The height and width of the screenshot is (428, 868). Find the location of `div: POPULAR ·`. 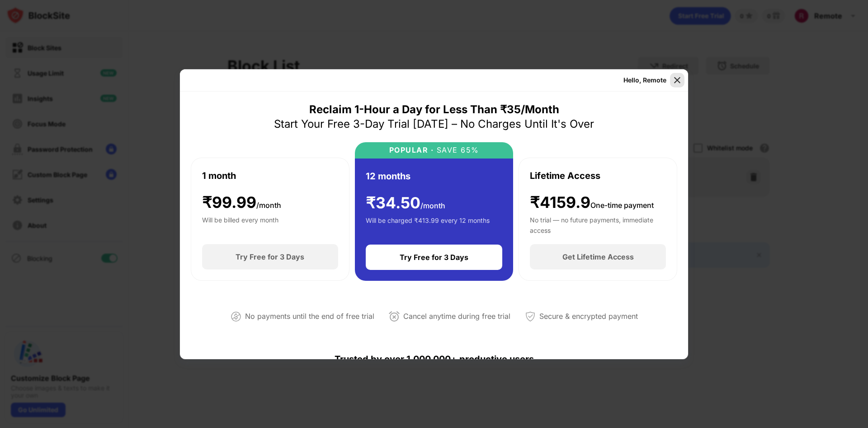

div: POPULAR · is located at coordinates (411, 150).